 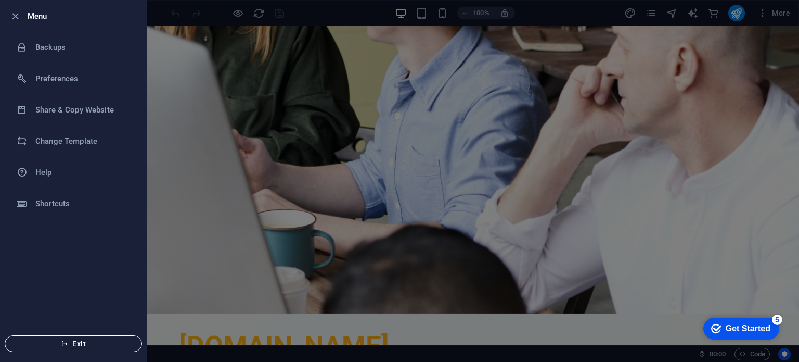 What do you see at coordinates (50, 16) in the screenshot?
I see `div: Get Started` at bounding box center [50, 16].